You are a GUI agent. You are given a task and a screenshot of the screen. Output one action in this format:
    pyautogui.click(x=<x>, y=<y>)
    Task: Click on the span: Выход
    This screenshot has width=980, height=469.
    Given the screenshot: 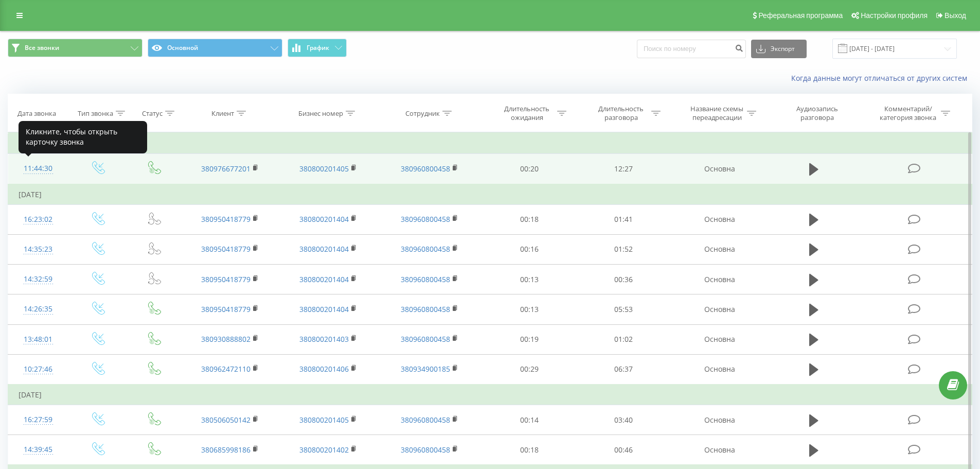 What is the action you would take?
    pyautogui.click(x=955, y=16)
    